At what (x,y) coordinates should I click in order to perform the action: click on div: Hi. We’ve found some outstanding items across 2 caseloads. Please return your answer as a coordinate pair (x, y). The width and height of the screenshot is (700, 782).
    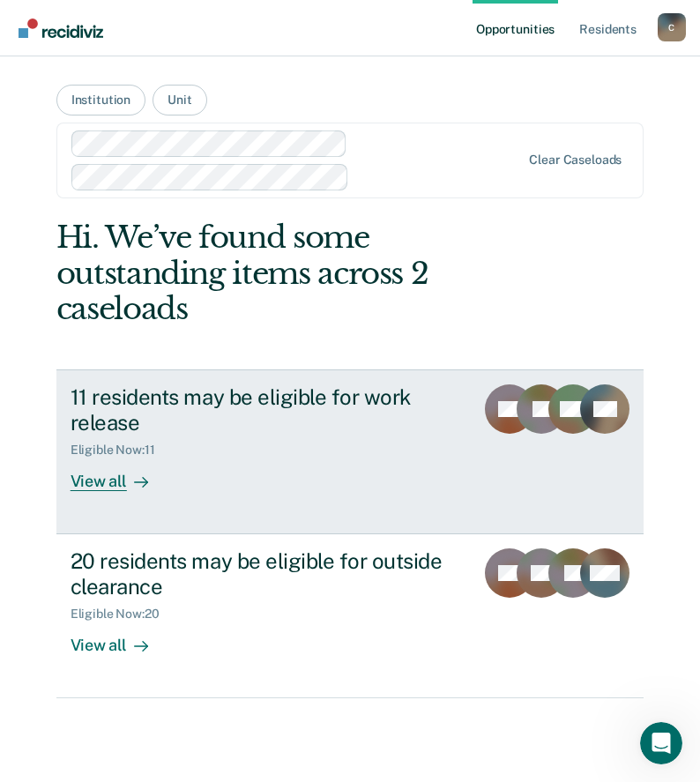
    Looking at the image, I should click on (291, 274).